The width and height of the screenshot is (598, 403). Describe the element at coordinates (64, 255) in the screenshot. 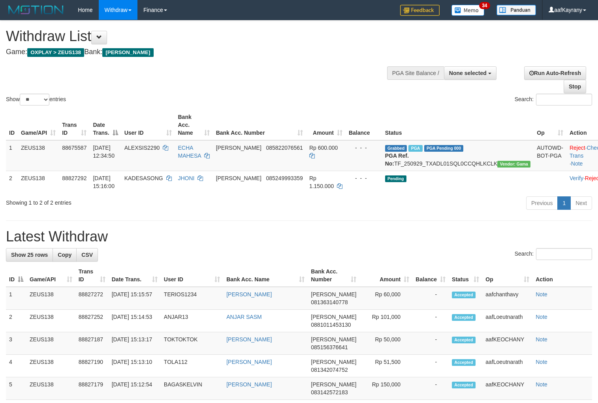

I see `a: Copy` at that location.